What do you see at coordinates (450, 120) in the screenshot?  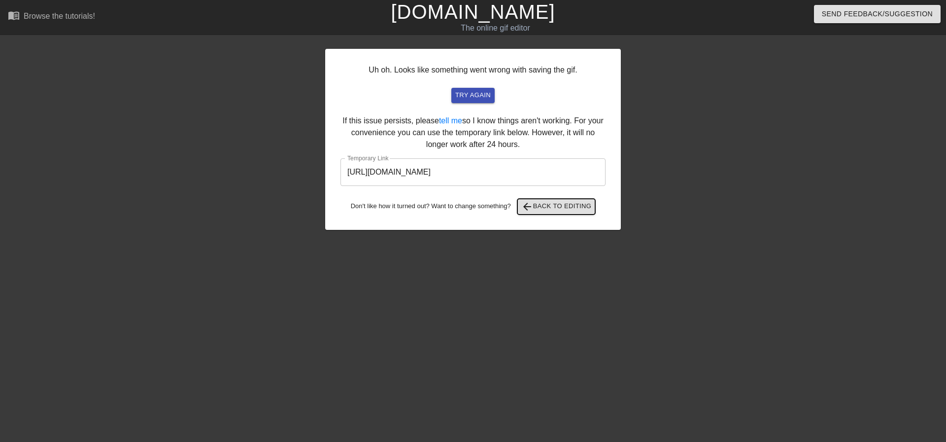 I see `a: tell me` at bounding box center [450, 120].